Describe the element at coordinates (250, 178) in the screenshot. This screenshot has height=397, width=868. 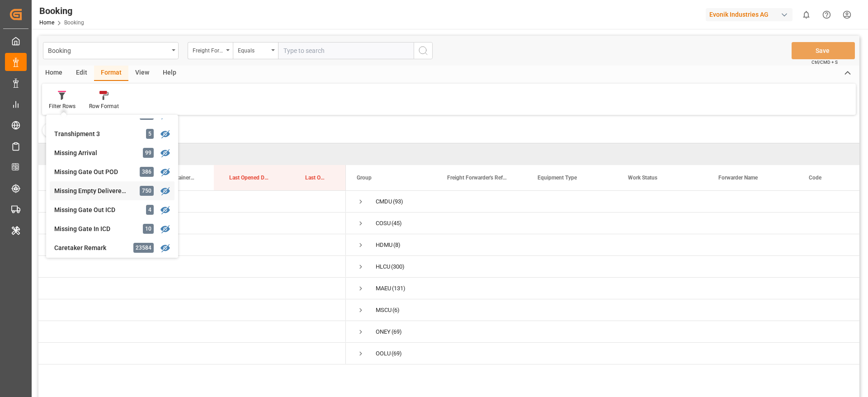
I see `span: Last Opened Date` at that location.